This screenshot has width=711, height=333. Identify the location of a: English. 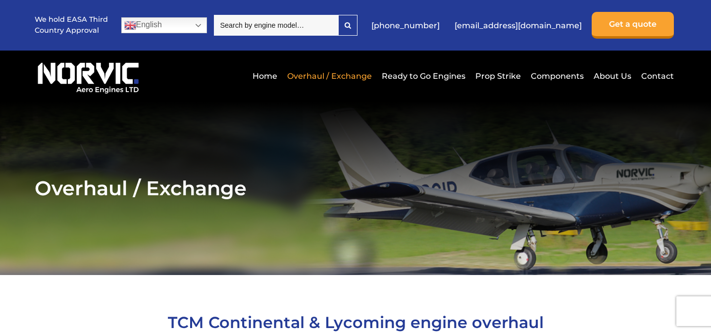
(164, 25).